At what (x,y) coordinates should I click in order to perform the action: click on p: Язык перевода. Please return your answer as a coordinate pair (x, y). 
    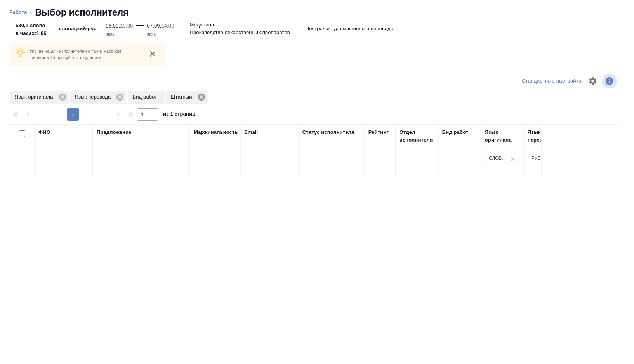
    Looking at the image, I should click on (95, 97).